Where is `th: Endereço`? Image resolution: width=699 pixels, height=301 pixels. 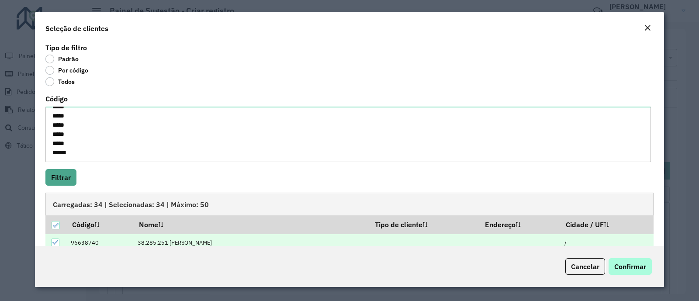
th: Endereço is located at coordinates (519, 224).